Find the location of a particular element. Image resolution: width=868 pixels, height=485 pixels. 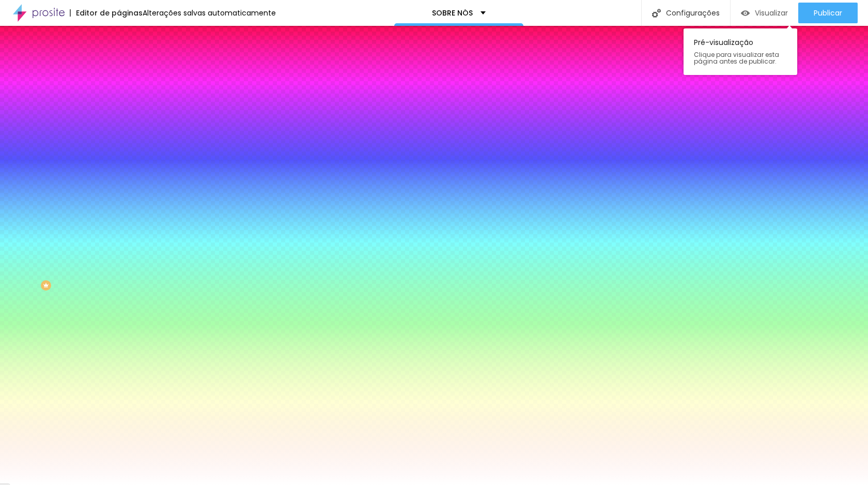

img: view-1.svg is located at coordinates (745, 13).